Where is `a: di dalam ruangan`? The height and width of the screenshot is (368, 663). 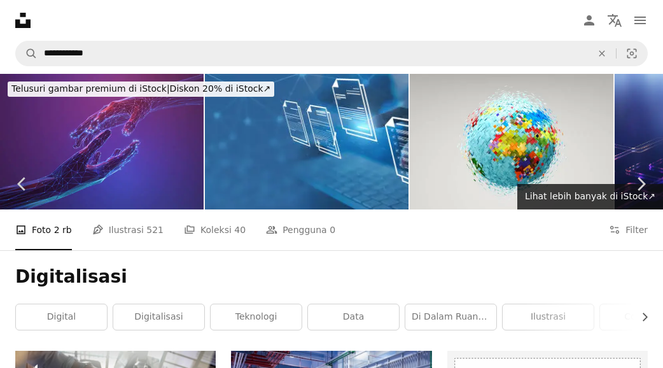 a: di dalam ruangan is located at coordinates (450, 317).